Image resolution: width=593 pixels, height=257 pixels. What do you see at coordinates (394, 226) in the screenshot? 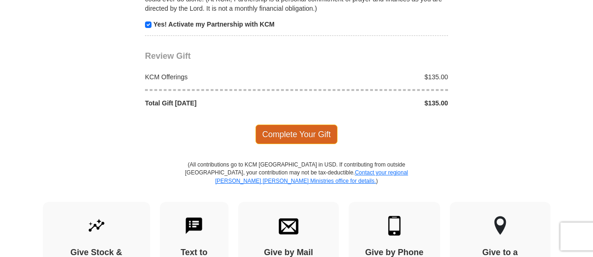
I see `img: mobile.svg` at bounding box center [394, 226].